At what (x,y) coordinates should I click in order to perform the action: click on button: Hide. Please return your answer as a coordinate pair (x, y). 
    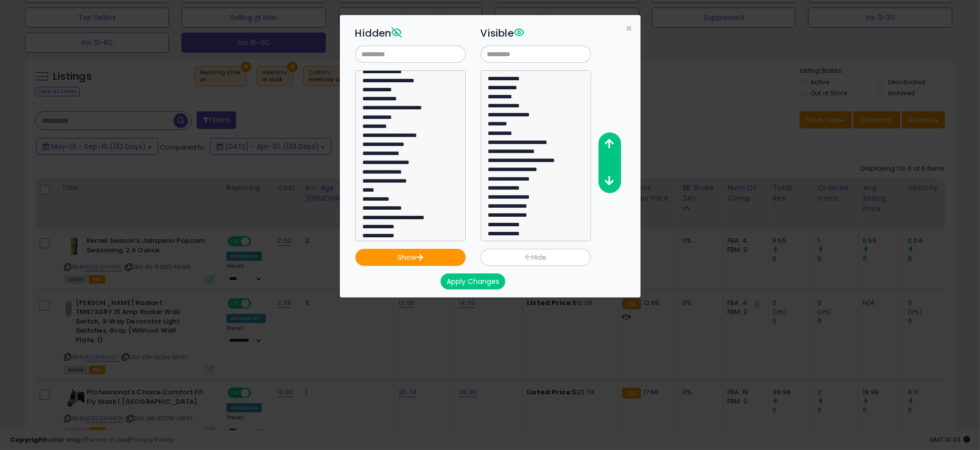
    Looking at the image, I should click on (536, 258).